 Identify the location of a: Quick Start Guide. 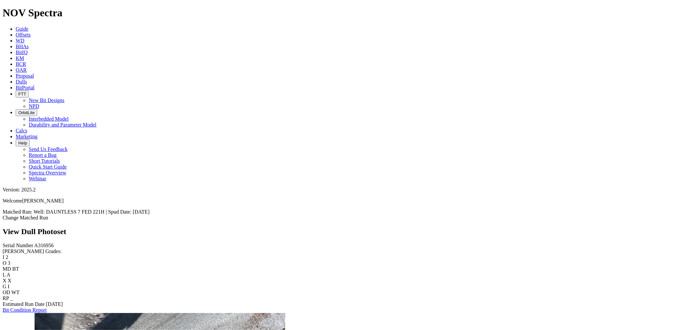
(48, 167).